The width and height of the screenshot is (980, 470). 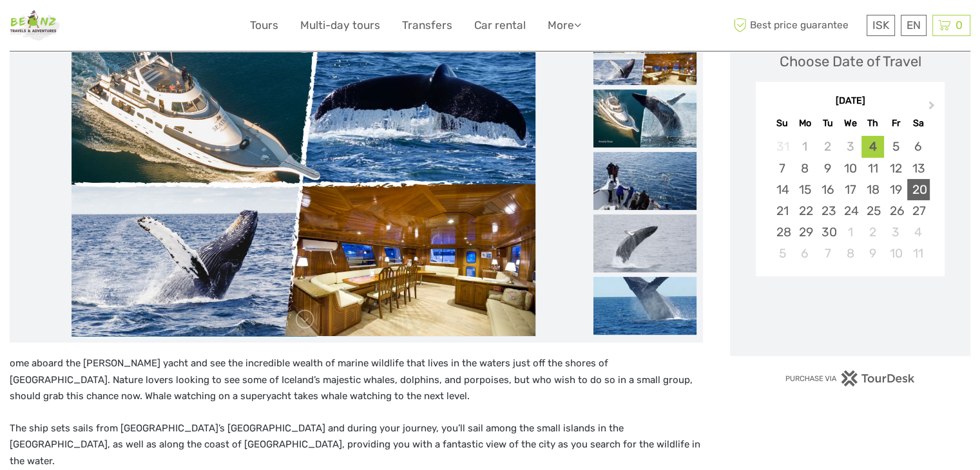 What do you see at coordinates (850, 314) in the screenshot?
I see `div: Loading...` at bounding box center [850, 314].